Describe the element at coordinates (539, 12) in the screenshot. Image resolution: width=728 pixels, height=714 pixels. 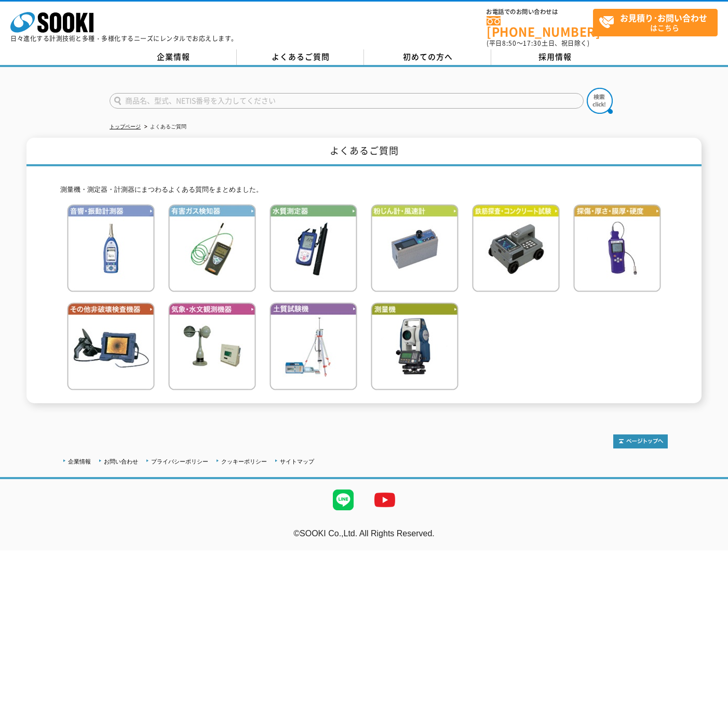
I see `span: お電話でのお問い合わせは` at that location.